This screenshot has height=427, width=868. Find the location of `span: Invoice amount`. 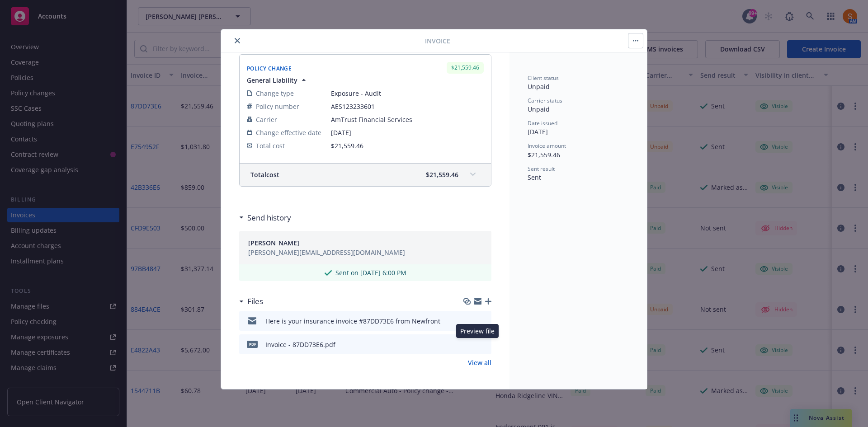

span: Invoice amount is located at coordinates (547, 146).